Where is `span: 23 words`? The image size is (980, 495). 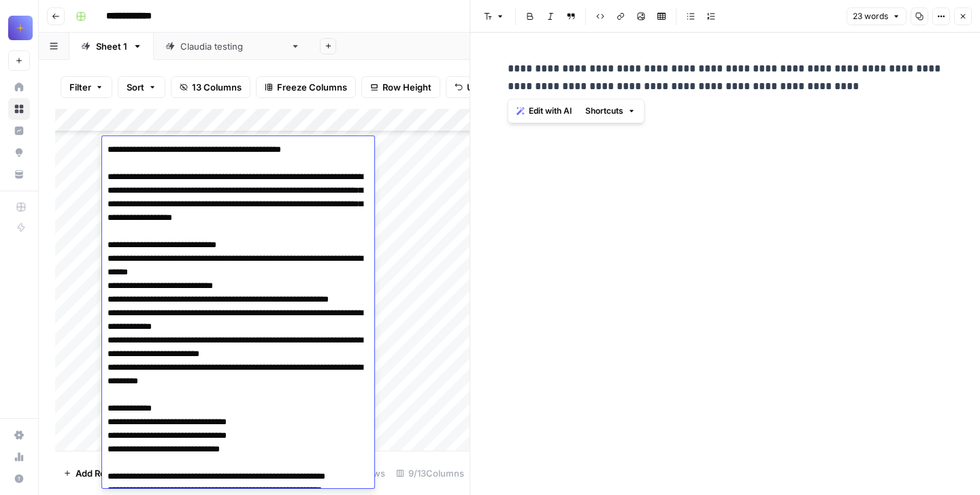 span: 23 words is located at coordinates (871, 16).